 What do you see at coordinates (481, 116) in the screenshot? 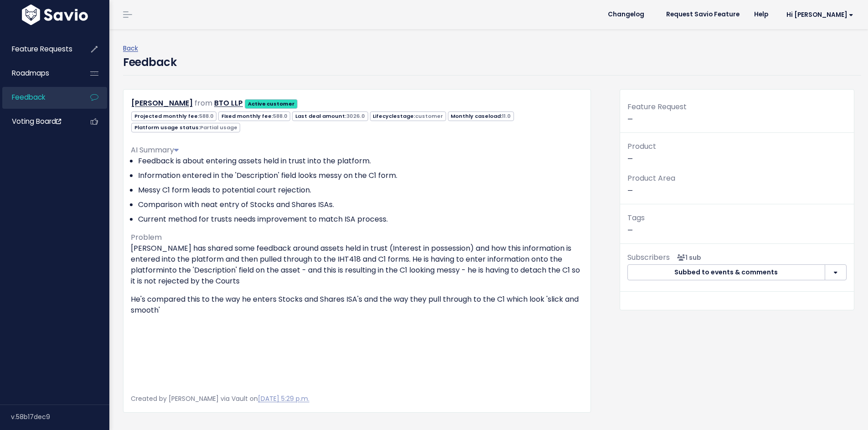
I see `span: Monthly caseload:` at bounding box center [481, 116].